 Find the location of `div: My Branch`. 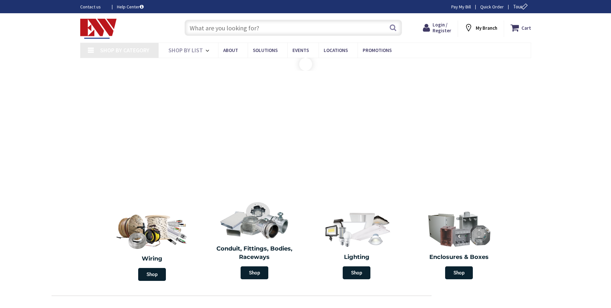

div: My Branch is located at coordinates (481, 28).